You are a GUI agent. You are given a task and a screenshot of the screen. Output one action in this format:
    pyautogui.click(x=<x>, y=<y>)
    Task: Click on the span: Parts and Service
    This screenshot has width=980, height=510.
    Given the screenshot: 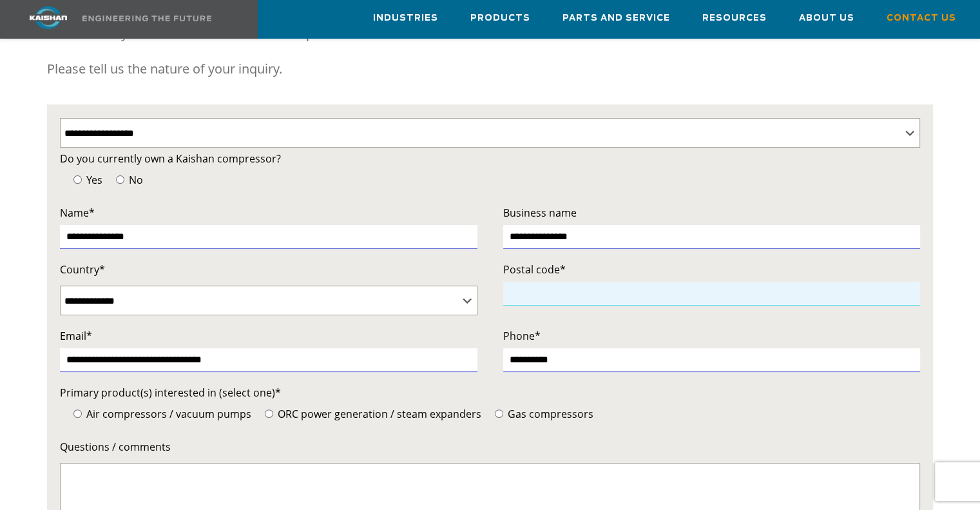 What is the action you would take?
    pyautogui.click(x=616, y=18)
    